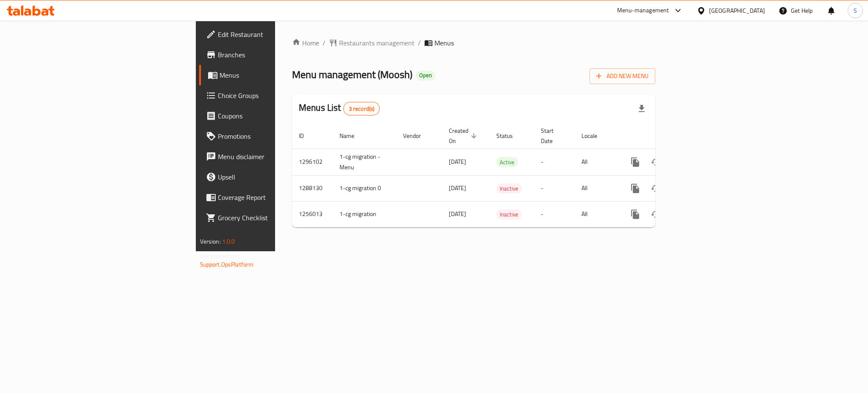 This screenshot has width=868, height=393. What do you see at coordinates (276, 217) in the screenshot?
I see `span: Grocery Checklist` at bounding box center [276, 217].